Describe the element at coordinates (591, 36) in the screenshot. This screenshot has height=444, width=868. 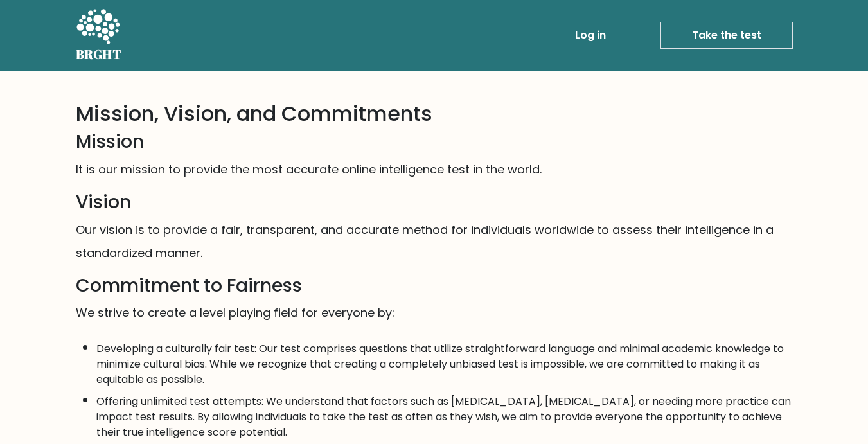
I see `a: Log in` at that location.